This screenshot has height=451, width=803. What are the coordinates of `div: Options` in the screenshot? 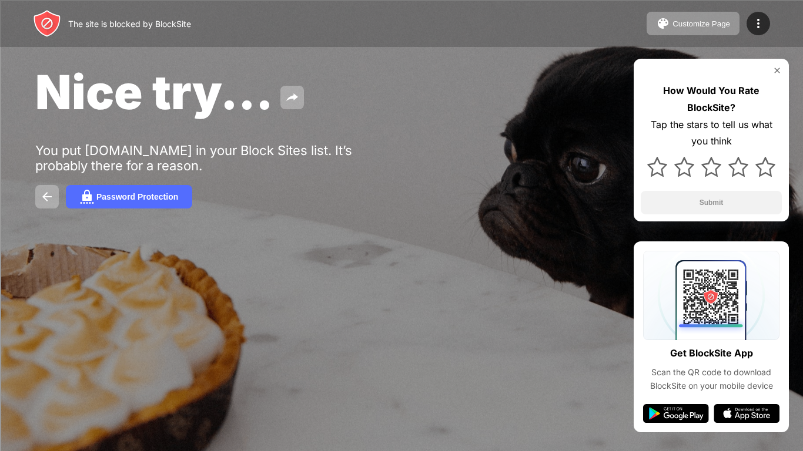 It's located at (401, 52).